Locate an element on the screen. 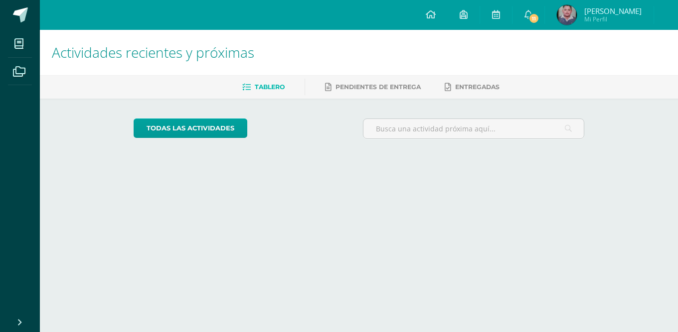  a: Tablero is located at coordinates (263, 87).